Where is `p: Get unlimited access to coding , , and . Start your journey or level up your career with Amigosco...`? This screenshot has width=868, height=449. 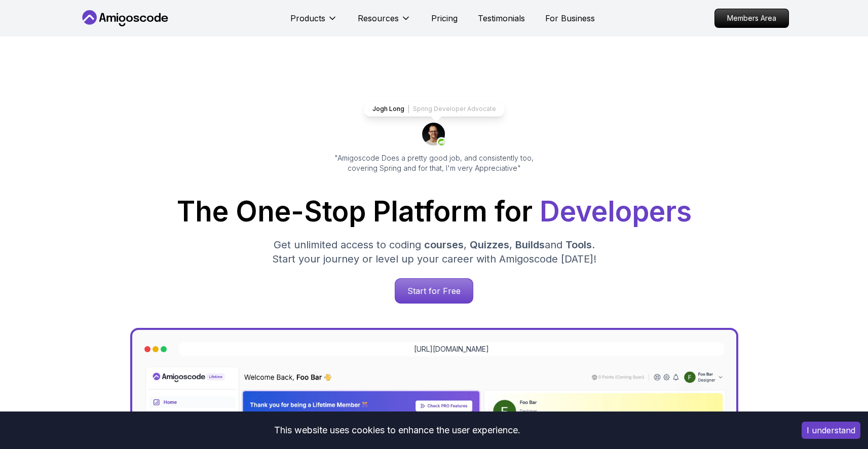
p: Get unlimited access to coding , , and . Start your journey or level up your career with Amigosco... is located at coordinates (434, 252).